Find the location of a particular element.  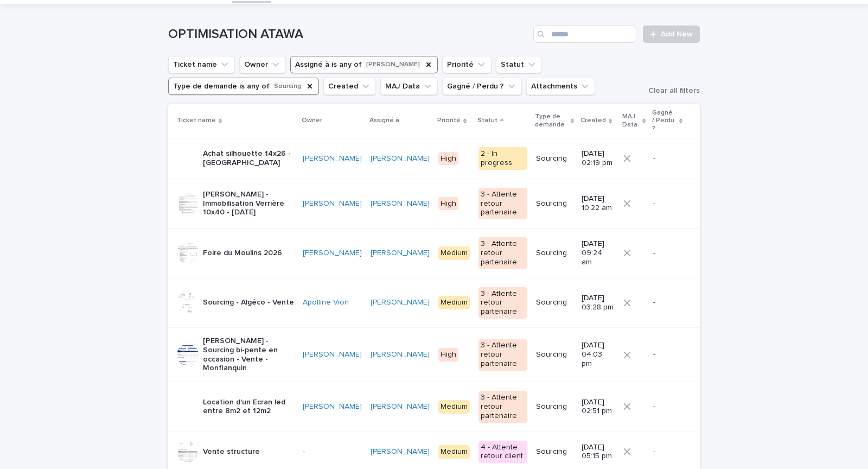

p: Priorité is located at coordinates (448, 120).